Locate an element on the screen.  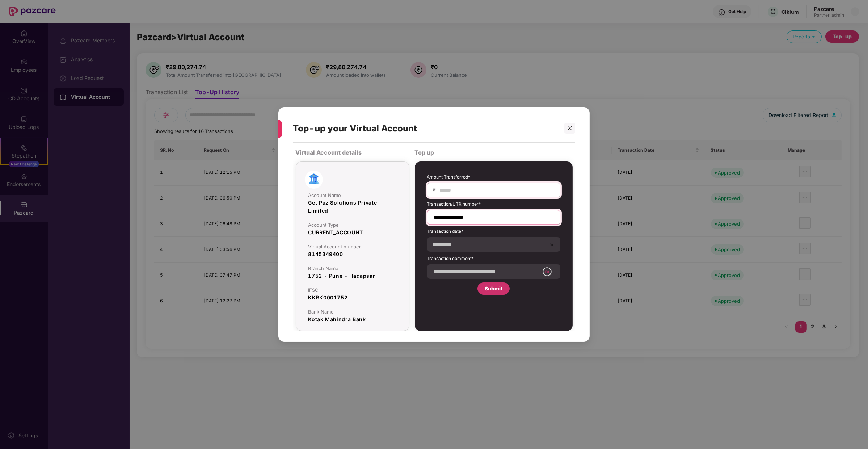
div: KKBK0001752 is located at coordinates (353, 298).